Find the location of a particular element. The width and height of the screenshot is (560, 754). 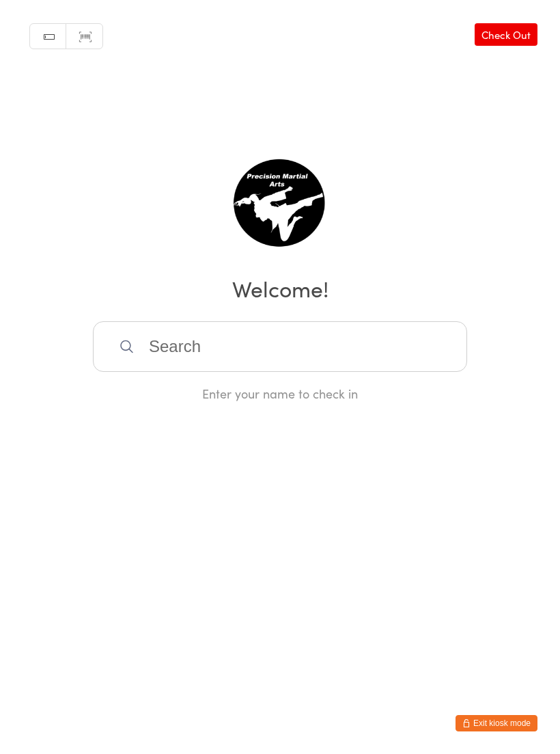

input: Search is located at coordinates (280, 347).